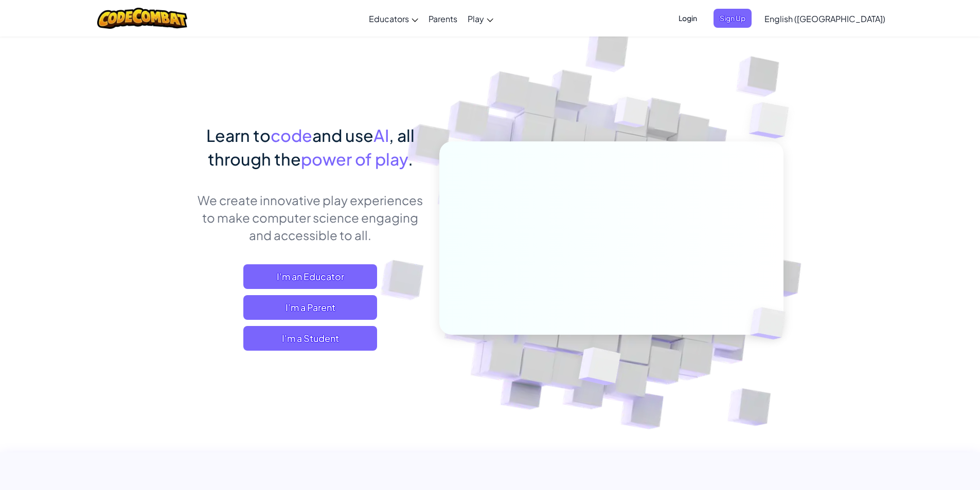 Image resolution: width=980 pixels, height=490 pixels. What do you see at coordinates (732, 18) in the screenshot?
I see `span: Sign Up` at bounding box center [732, 18].